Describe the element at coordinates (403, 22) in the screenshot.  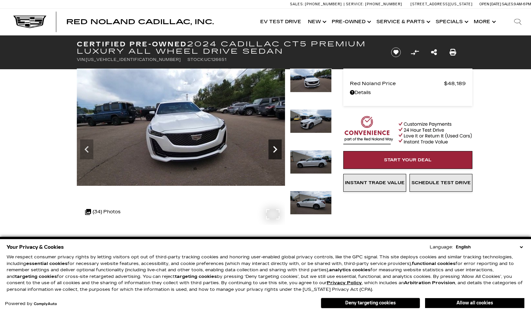
I see `a: Service & Parts` at that location.